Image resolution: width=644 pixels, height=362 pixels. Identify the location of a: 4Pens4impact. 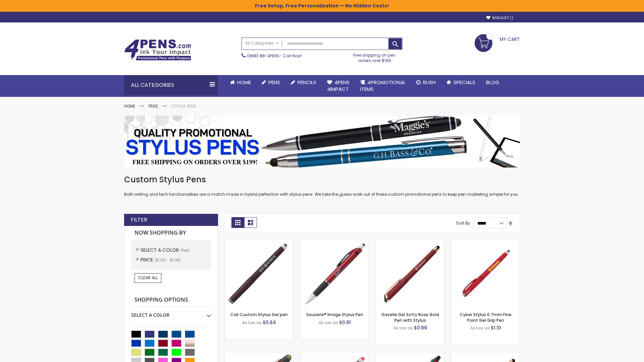
(338, 86).